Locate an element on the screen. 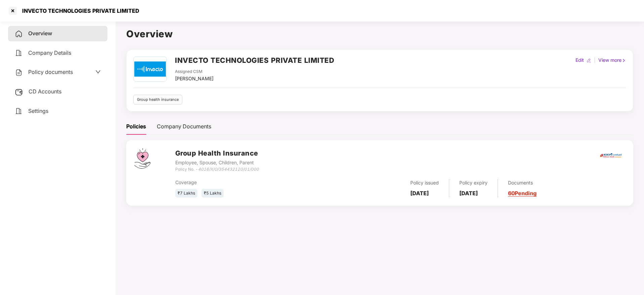  img: editIcon is located at coordinates (589, 60).